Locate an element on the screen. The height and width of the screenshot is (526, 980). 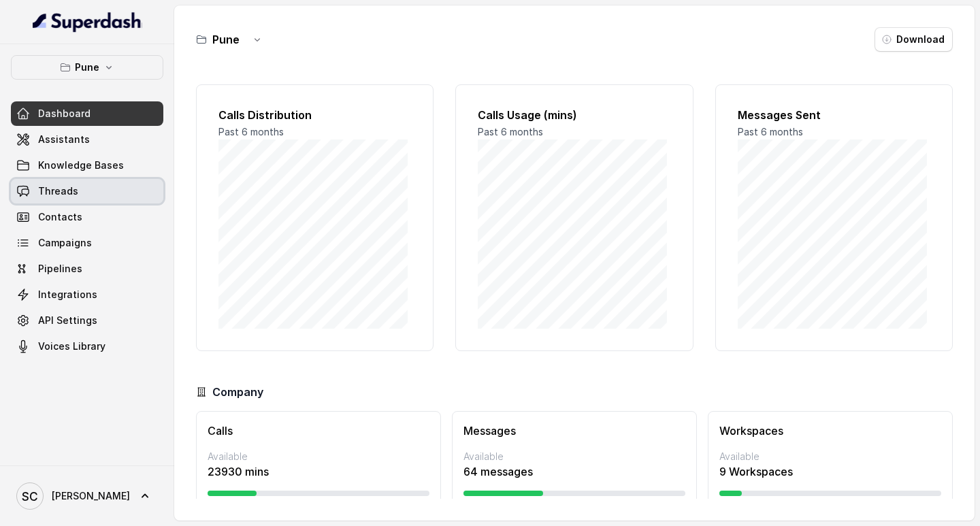
p: 9 Workspaces is located at coordinates (830, 471).